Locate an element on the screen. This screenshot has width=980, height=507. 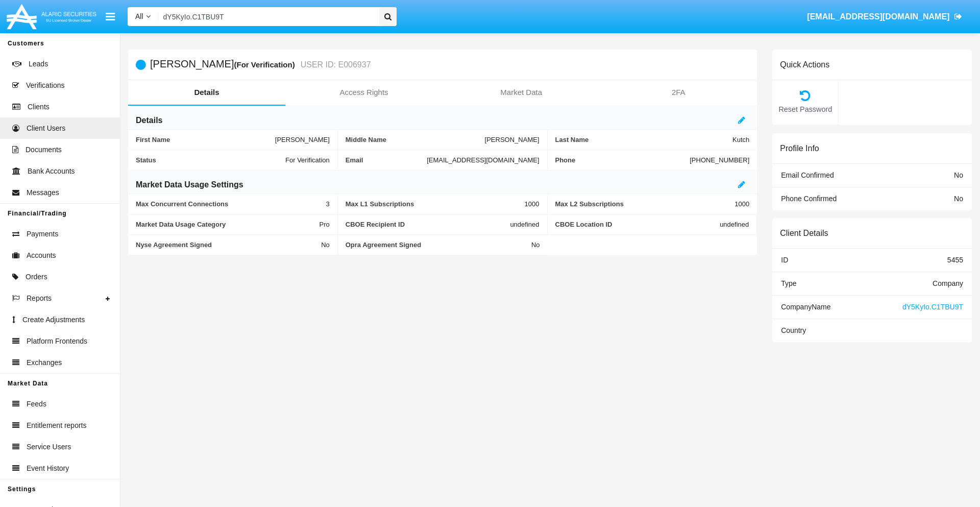
span: Leads is located at coordinates (38, 64).